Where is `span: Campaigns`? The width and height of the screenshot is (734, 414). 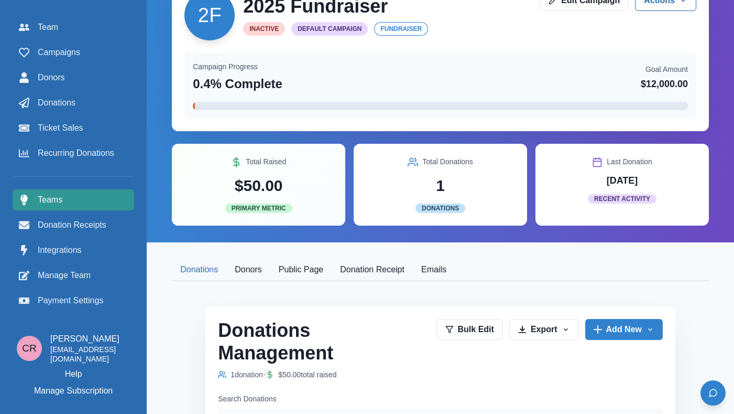 span: Campaigns is located at coordinates (59, 52).